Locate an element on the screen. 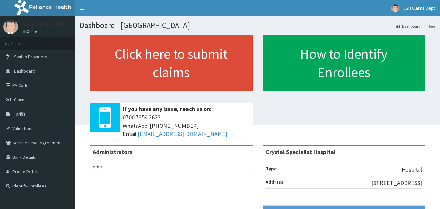  a: How to Identify Enrollees is located at coordinates (344, 63).